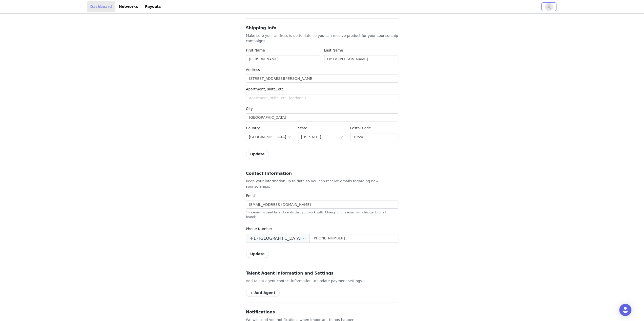 This screenshot has height=321, width=644. What do you see at coordinates (322, 281) in the screenshot?
I see `p: Add talent agent contact information to update payment settings.` at bounding box center [322, 281].